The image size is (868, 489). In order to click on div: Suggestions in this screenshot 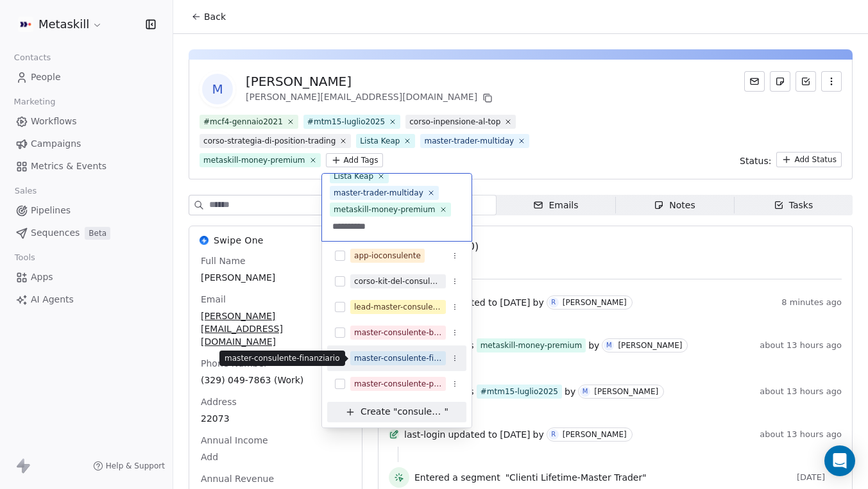, I will do `click(397, 333)`.